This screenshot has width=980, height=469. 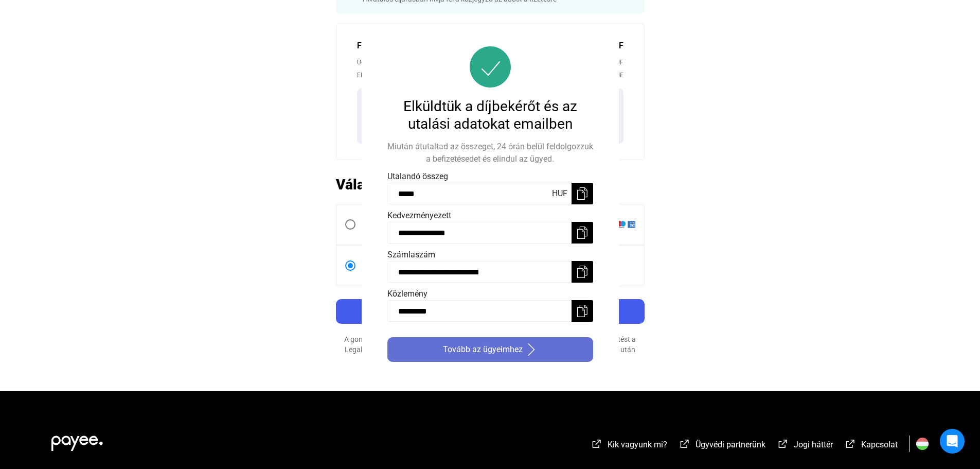 What do you see at coordinates (490, 115) in the screenshot?
I see `div: Elküldtük a díjbekérőt és az utalási adatokat emailben` at bounding box center [490, 115].